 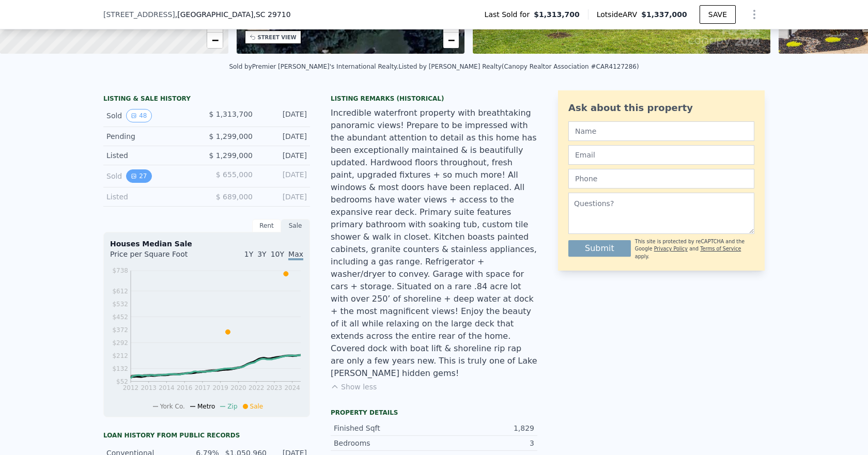 What do you see at coordinates (384, 443) in the screenshot?
I see `div: Bedrooms` at bounding box center [384, 443].